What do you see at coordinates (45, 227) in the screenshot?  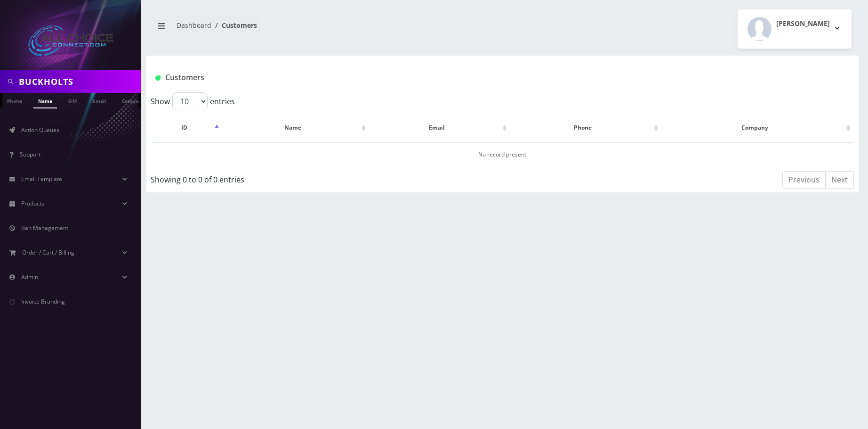 I see `span: Ban Management` at bounding box center [45, 227].